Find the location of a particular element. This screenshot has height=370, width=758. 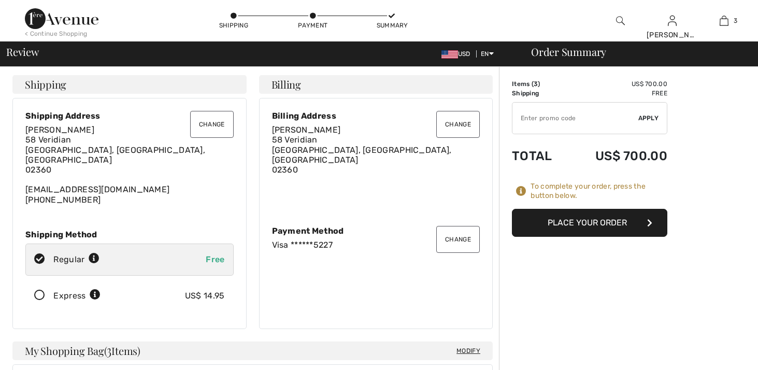

td: Total is located at coordinates (539, 156).